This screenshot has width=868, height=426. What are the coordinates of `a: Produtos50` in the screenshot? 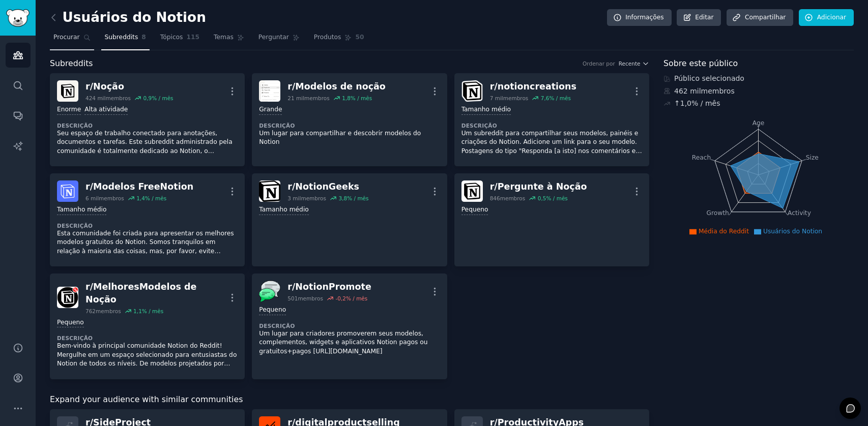 It's located at (339, 40).